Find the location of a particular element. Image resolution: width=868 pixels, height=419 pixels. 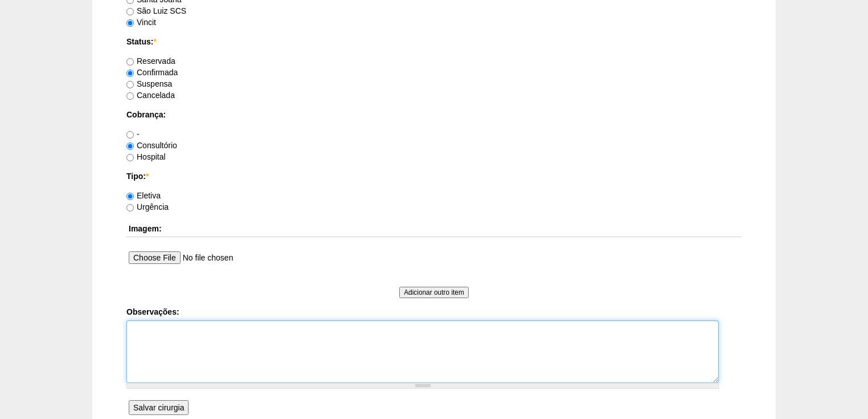

th: Imagem: is located at coordinates (434, 228).